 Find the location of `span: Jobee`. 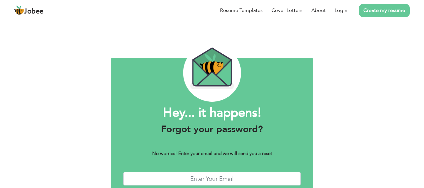

span: Jobee is located at coordinates (34, 12).